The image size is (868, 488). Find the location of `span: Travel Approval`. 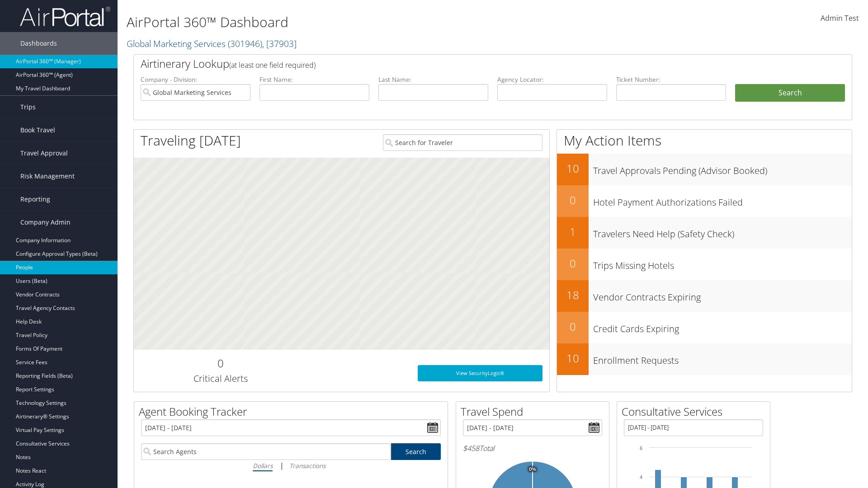

span: Travel Approval is located at coordinates (44, 153).